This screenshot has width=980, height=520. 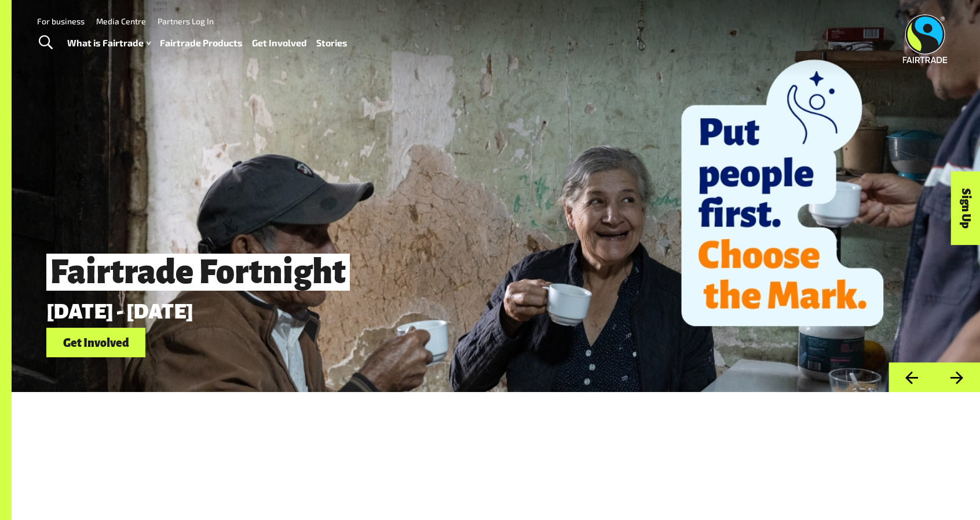 I want to click on img: Fairtrade Australia New Zealand logo, so click(x=925, y=38).